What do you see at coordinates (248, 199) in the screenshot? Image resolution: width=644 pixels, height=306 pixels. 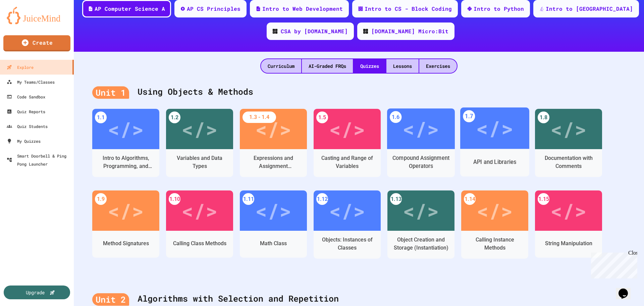 I see `div: 1.11` at bounding box center [248, 199].